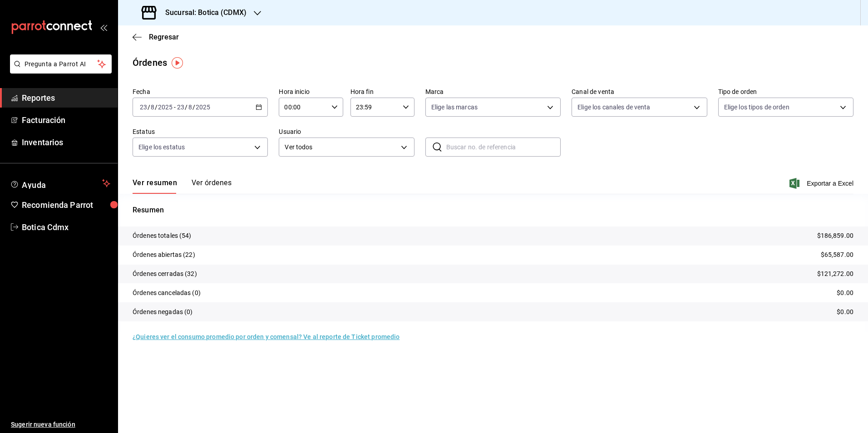  What do you see at coordinates (60, 183) in the screenshot?
I see `span: Ayuda` at bounding box center [60, 183].